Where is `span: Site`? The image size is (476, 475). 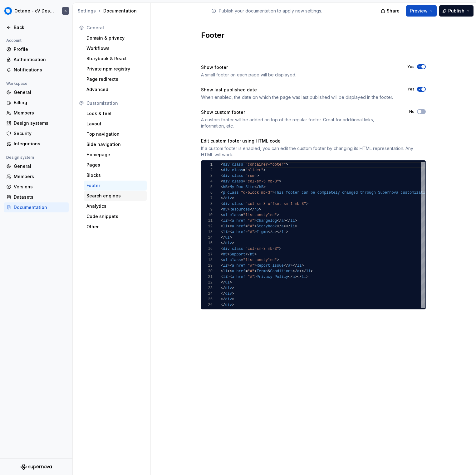 span: Site is located at coordinates (250, 187).